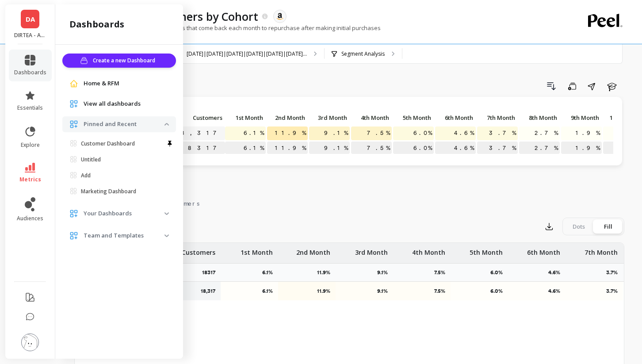 This screenshot has width=642, height=364. What do you see at coordinates (121, 144) in the screenshot?
I see `a: Customer Dashboard` at bounding box center [121, 144].